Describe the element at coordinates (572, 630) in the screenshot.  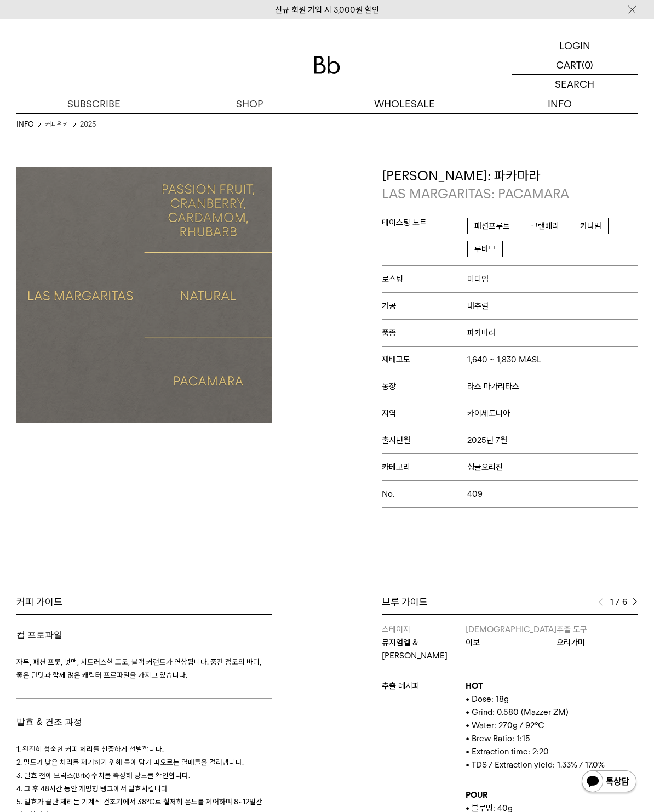
I see `span: 추출 도구` at that location.